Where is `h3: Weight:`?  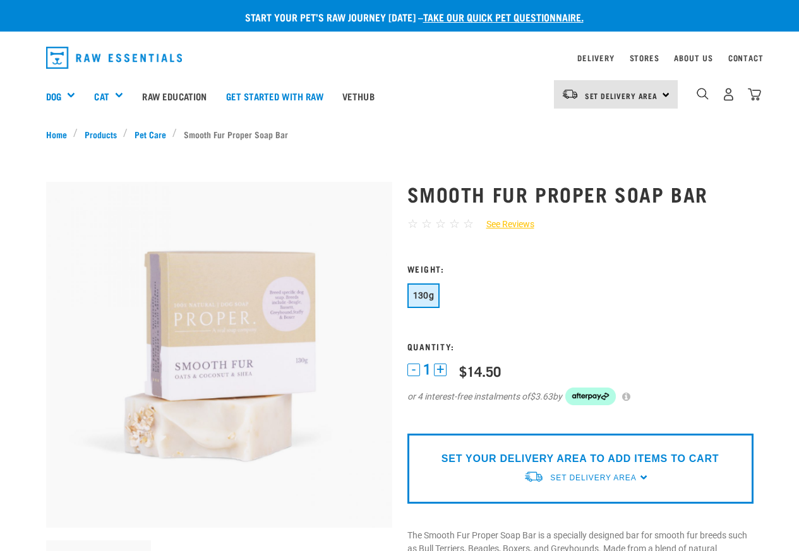
h3: Weight: is located at coordinates (580, 268).